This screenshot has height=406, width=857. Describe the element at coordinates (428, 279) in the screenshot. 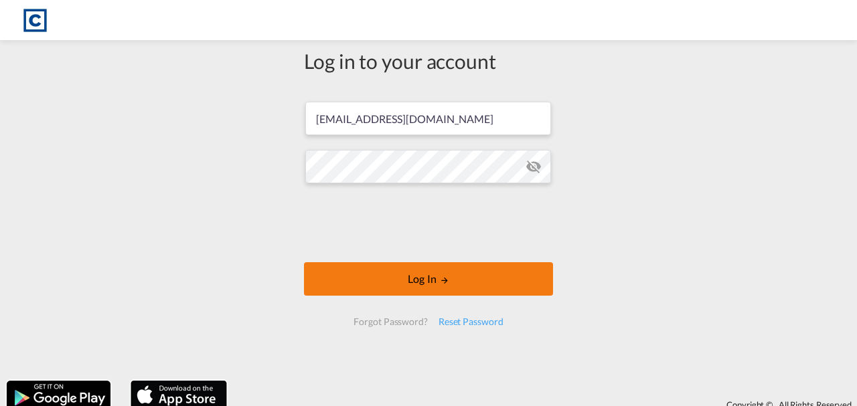

I see `button: LOGIN` at that location.